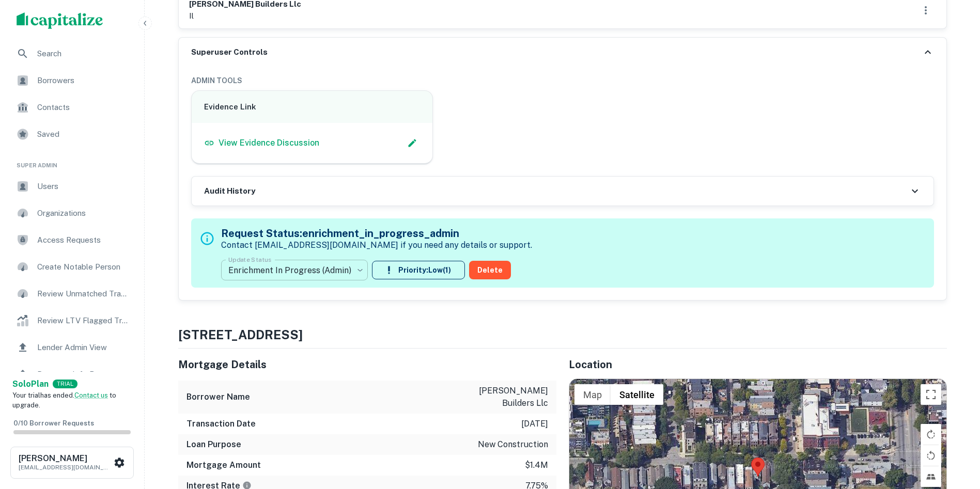  I want to click on a: Contacts, so click(72, 107).